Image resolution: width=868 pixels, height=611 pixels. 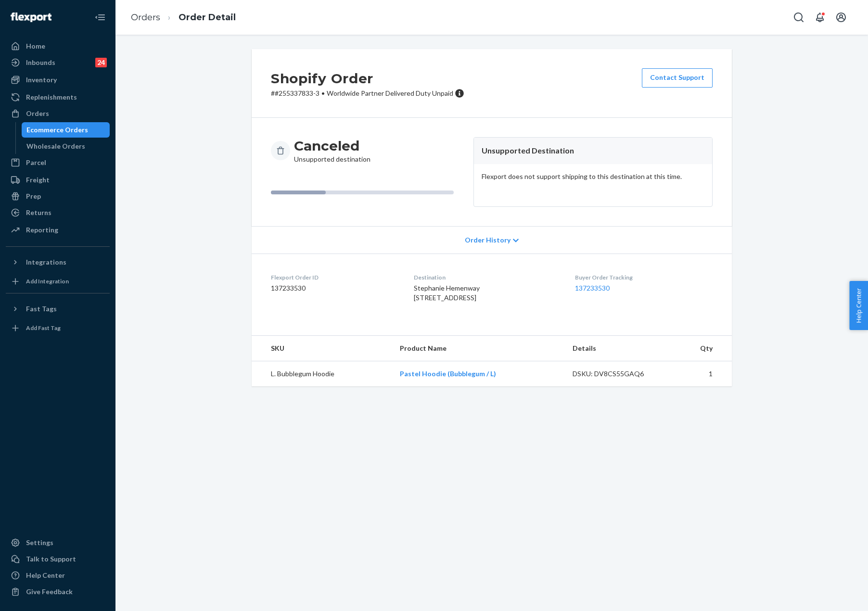 What do you see at coordinates (334, 288) in the screenshot?
I see `dd: 137233530` at bounding box center [334, 288].